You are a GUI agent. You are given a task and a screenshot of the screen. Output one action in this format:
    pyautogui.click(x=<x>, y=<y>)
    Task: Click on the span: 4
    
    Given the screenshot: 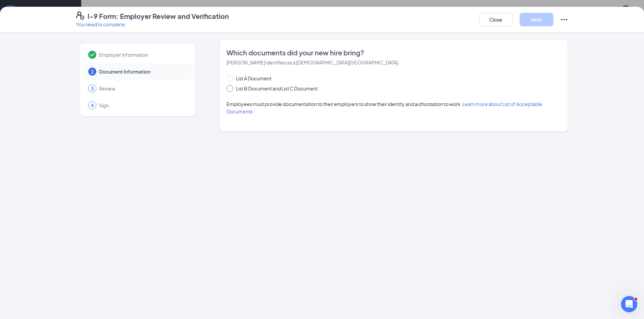 What is the action you would take?
    pyautogui.click(x=92, y=106)
    